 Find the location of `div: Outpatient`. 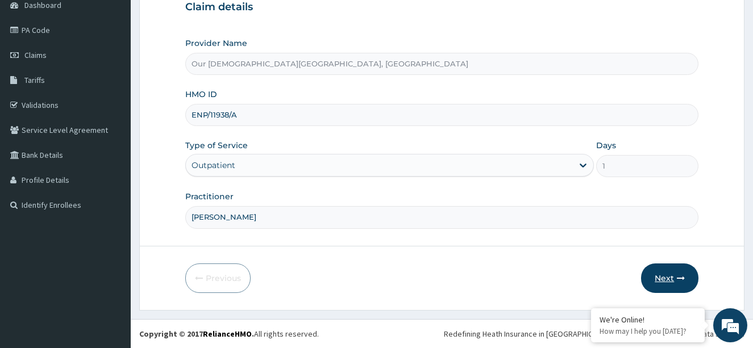

div: Outpatient is located at coordinates (213, 165).